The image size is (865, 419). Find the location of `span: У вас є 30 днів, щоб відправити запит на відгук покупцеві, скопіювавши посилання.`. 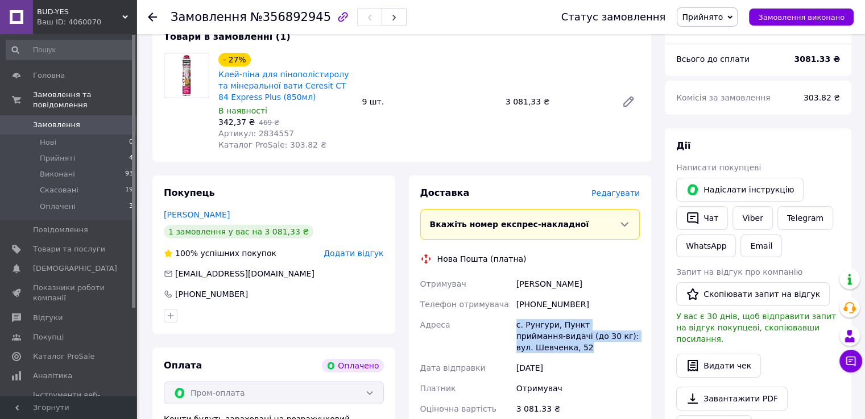

span: У вас є 30 днів, щоб відправити запит на відгук покупцеві, скопіювавши посилання. is located at coordinates (755, 328).